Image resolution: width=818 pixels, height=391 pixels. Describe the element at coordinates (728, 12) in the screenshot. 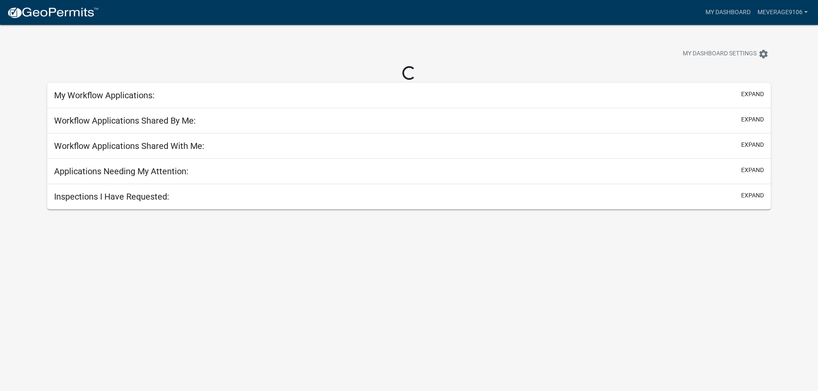

I see `a: My Dashboard` at that location.